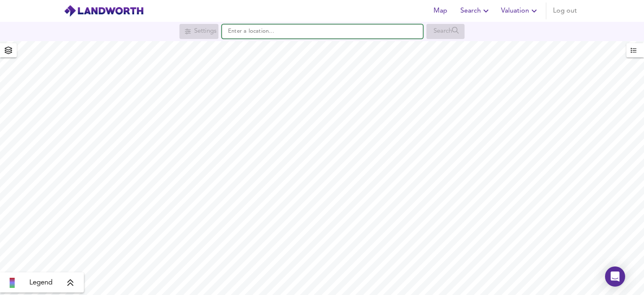  What do you see at coordinates (564, 11) in the screenshot?
I see `span: Log out` at bounding box center [564, 11].